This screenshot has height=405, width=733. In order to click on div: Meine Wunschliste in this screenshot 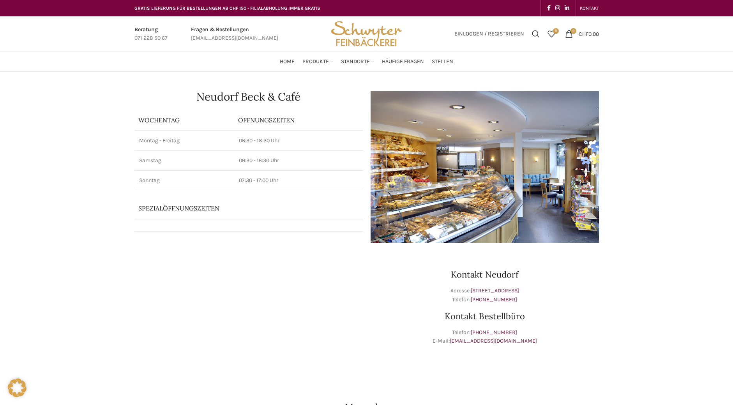, I will do `click(552, 34)`.